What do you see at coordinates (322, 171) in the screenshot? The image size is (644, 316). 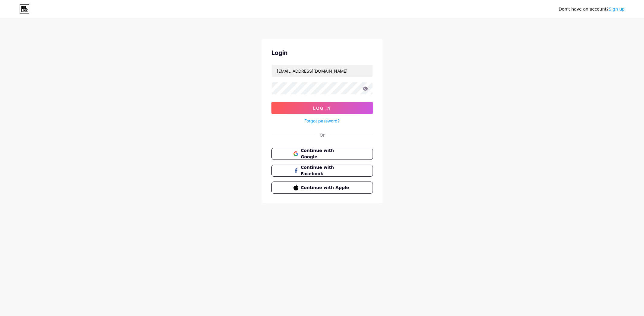 I see `a: Continue with Facebook` at bounding box center [322, 171].